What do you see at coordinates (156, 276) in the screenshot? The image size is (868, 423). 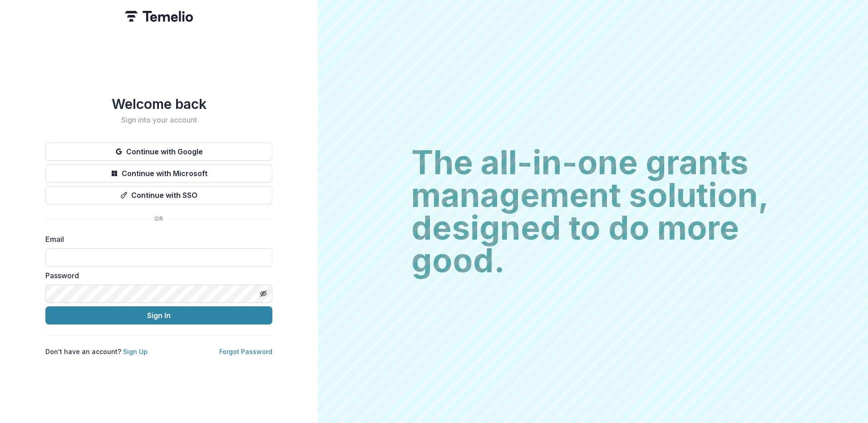 I see `label: Password` at bounding box center [156, 276].